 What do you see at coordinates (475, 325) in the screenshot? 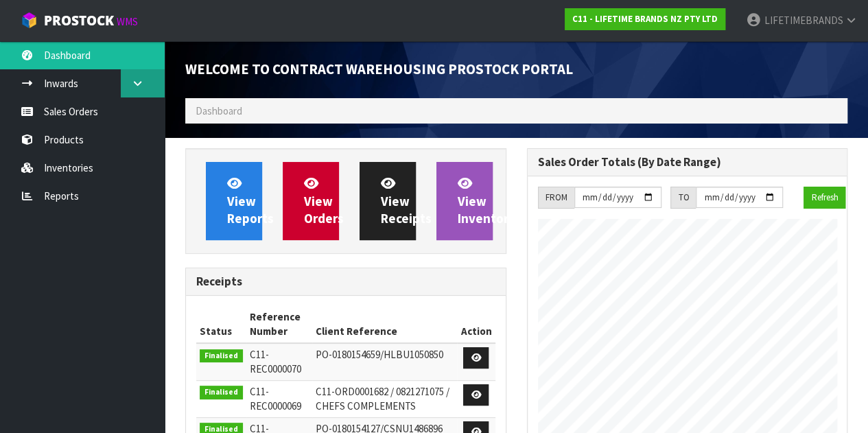
I see `th: Action` at bounding box center [475, 325].